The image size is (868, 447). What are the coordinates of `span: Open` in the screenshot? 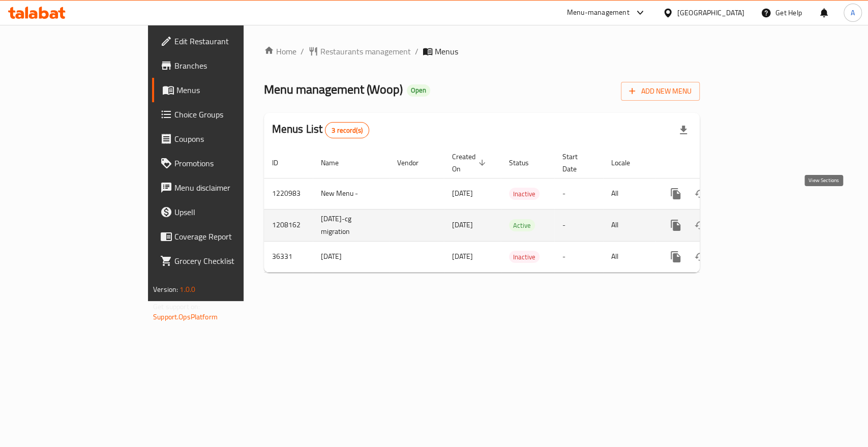 It's located at (419, 90).